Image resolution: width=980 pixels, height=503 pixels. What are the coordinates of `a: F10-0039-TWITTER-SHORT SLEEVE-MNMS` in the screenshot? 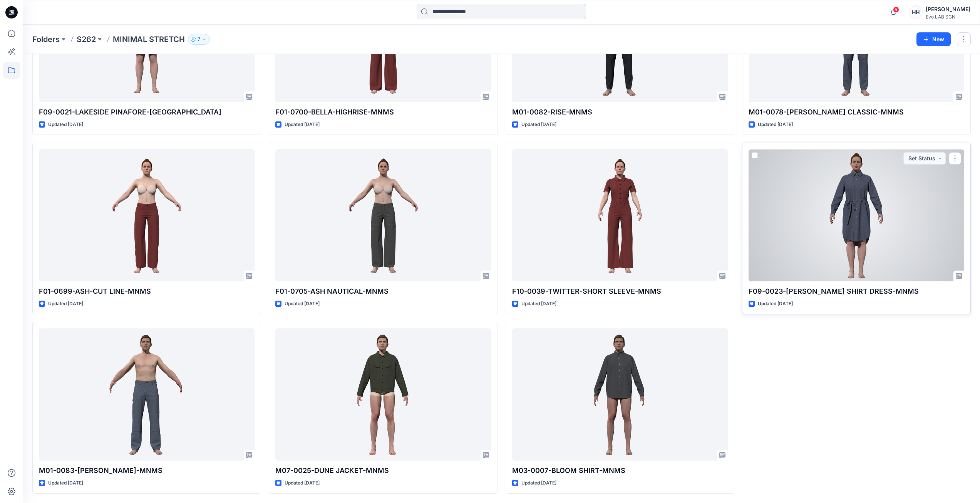 It's located at (620, 215).